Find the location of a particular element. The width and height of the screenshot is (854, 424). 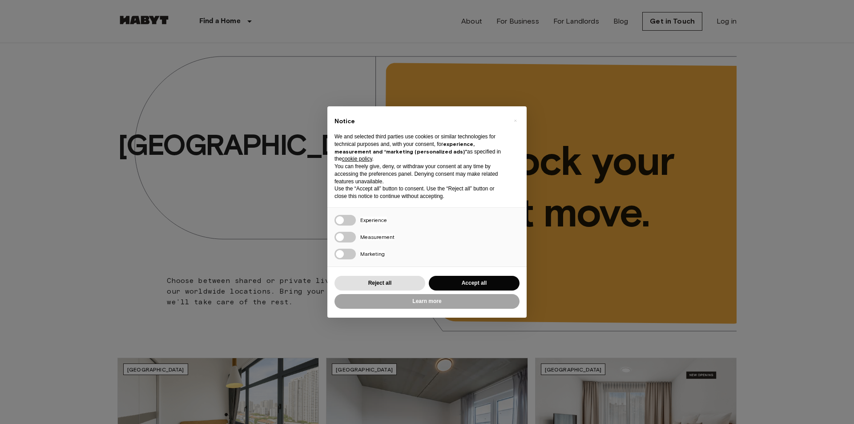

p: We and selected third parties use cookies or similar technologies for technical purposes and, wit... is located at coordinates (420, 148).